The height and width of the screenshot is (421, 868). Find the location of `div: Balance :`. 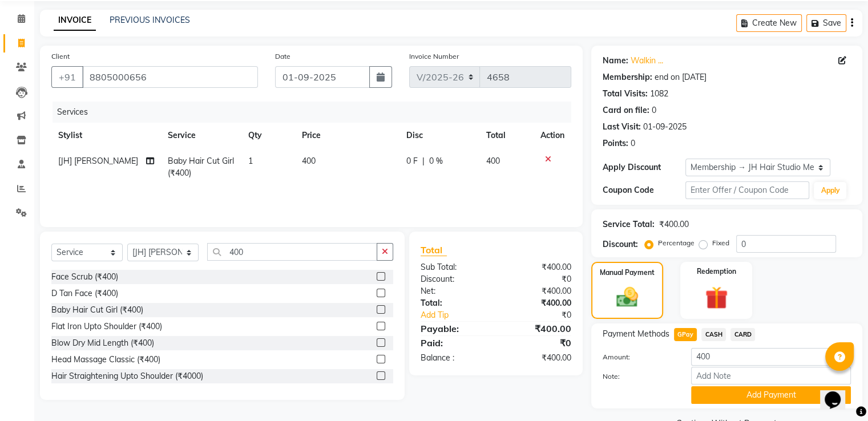

div: Balance : is located at coordinates (453, 357).